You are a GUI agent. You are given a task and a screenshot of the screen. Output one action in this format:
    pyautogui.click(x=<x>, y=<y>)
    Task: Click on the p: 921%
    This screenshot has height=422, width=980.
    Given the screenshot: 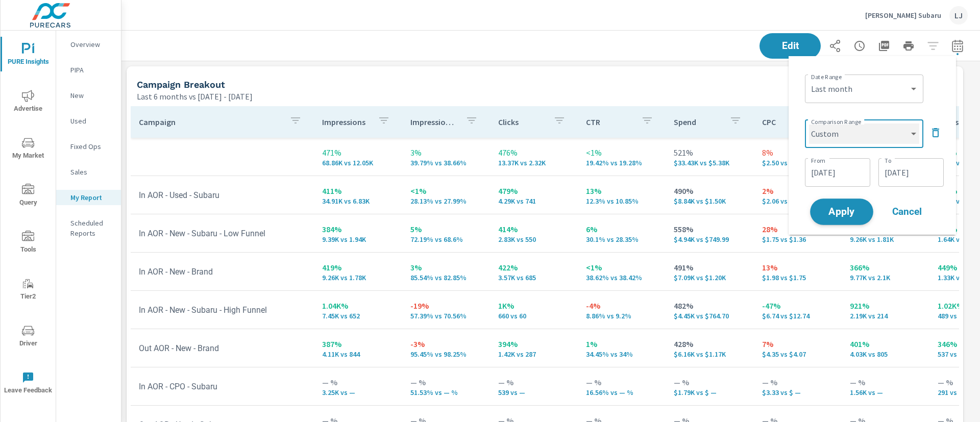 What is the action you would take?
    pyautogui.click(x=885, y=306)
    